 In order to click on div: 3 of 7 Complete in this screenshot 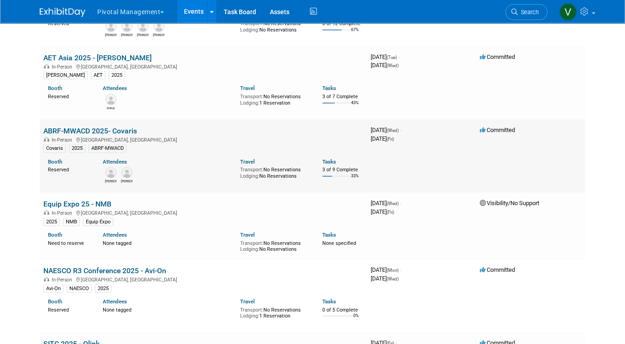, I will do `click(343, 97)`.